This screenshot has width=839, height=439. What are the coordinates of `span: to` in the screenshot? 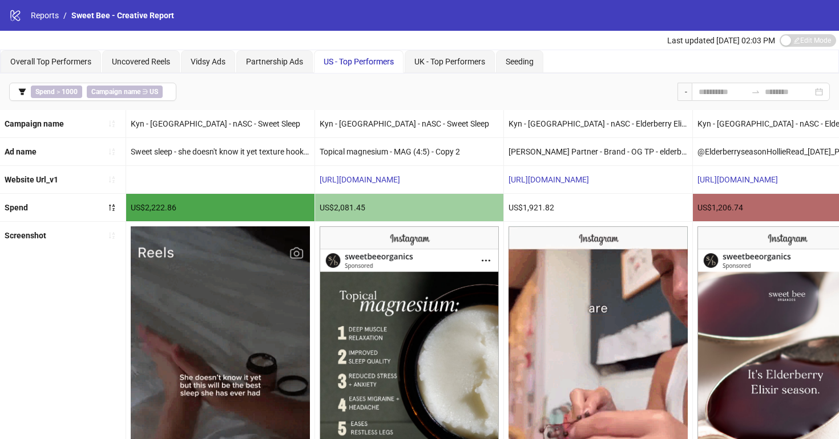 It's located at (755, 92).